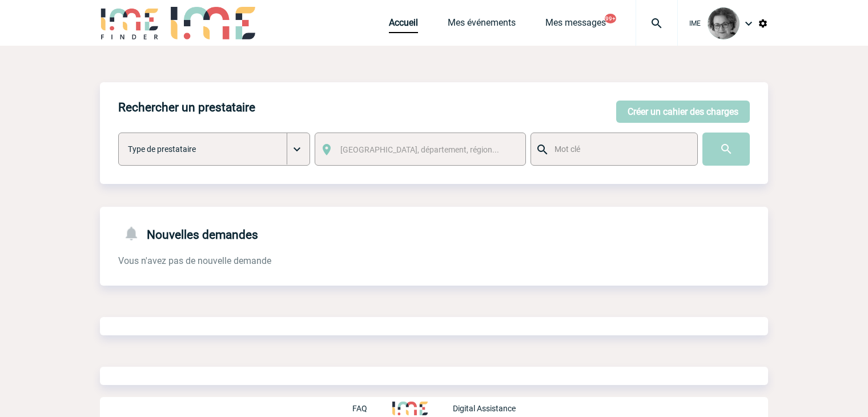 The image size is (868, 417). What do you see at coordinates (726, 149) in the screenshot?
I see `input: Submit` at bounding box center [726, 149].